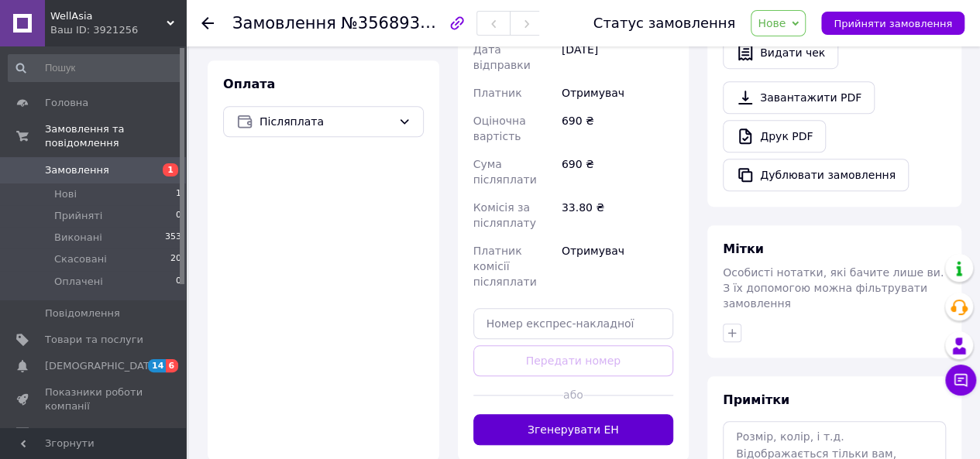 Image resolution: width=980 pixels, height=459 pixels. Describe the element at coordinates (172, 366) in the screenshot. I see `span: 6` at that location.